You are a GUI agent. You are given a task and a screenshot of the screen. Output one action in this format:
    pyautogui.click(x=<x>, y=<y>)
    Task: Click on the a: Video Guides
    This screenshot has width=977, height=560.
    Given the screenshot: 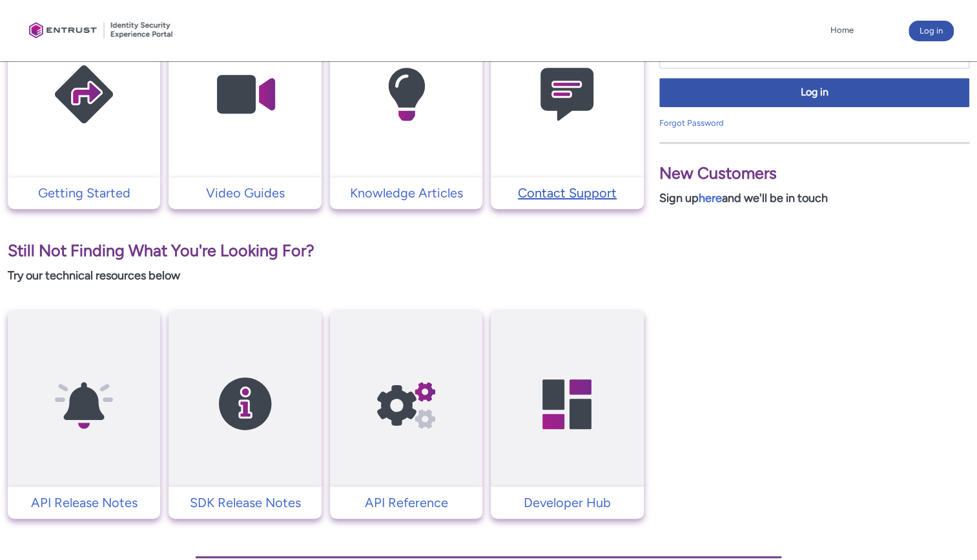 What is the action you would take?
    pyautogui.click(x=244, y=193)
    